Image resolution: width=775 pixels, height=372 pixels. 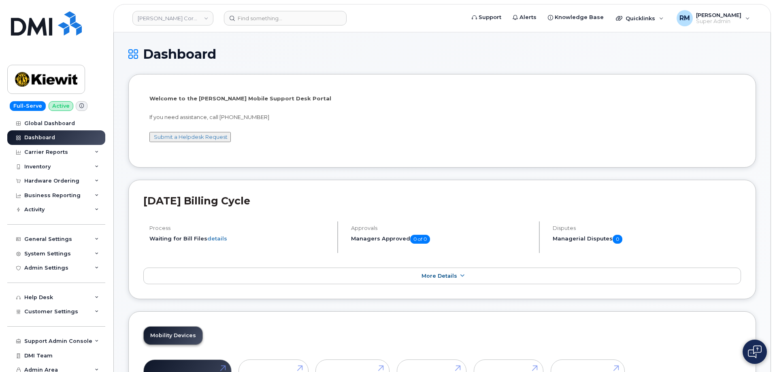 What do you see at coordinates (420, 239) in the screenshot?
I see `span: 0 of 0` at bounding box center [420, 239].